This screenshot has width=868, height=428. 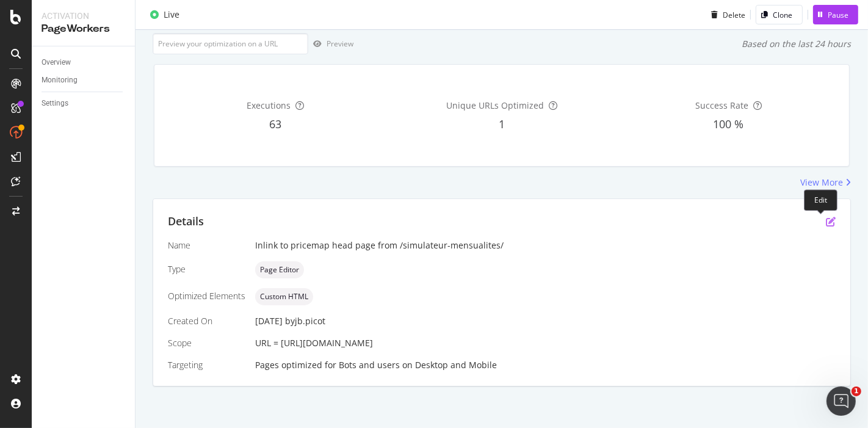 What do you see at coordinates (545, 365) in the screenshot?
I see `div: Pages optimized for on` at bounding box center [545, 365].